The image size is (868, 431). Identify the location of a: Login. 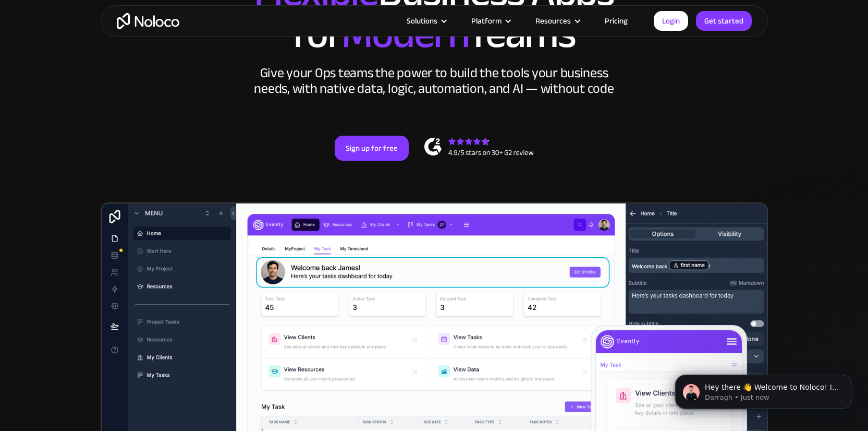
(671, 21).